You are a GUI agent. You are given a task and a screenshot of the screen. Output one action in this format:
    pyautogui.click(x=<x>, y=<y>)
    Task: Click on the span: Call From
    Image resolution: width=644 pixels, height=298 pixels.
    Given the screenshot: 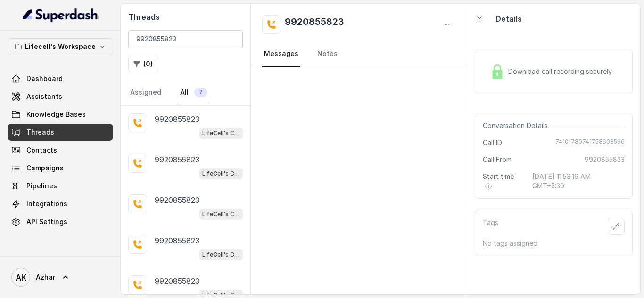 What is the action you would take?
    pyautogui.click(x=497, y=160)
    